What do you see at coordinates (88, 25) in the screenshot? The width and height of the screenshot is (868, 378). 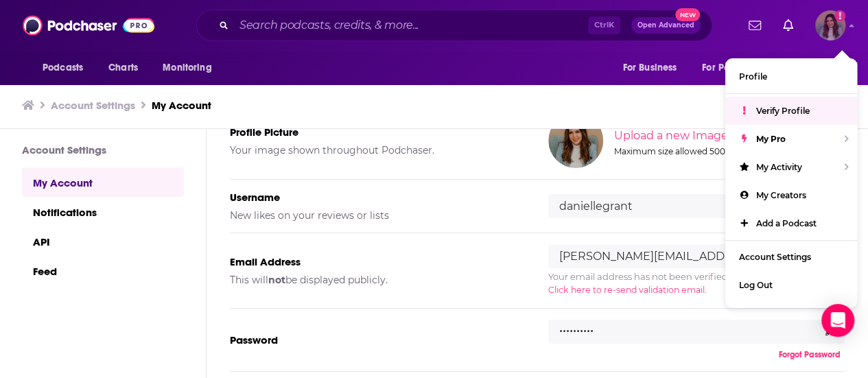 I see `a: Podchaser - Follow, Share and Rate Podcasts` at bounding box center [88, 25].